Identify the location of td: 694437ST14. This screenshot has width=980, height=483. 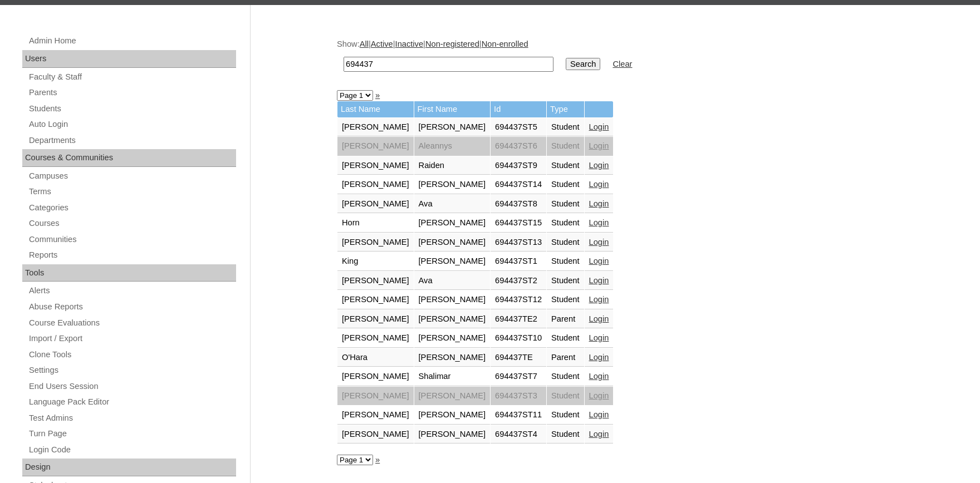
(518, 185).